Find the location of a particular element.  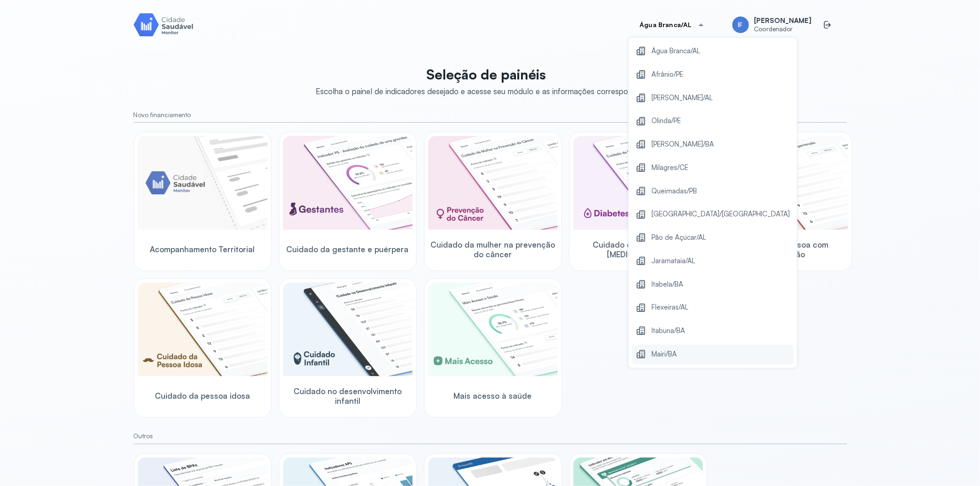

span: Pão de Açúcar/AL is located at coordinates (679, 237).